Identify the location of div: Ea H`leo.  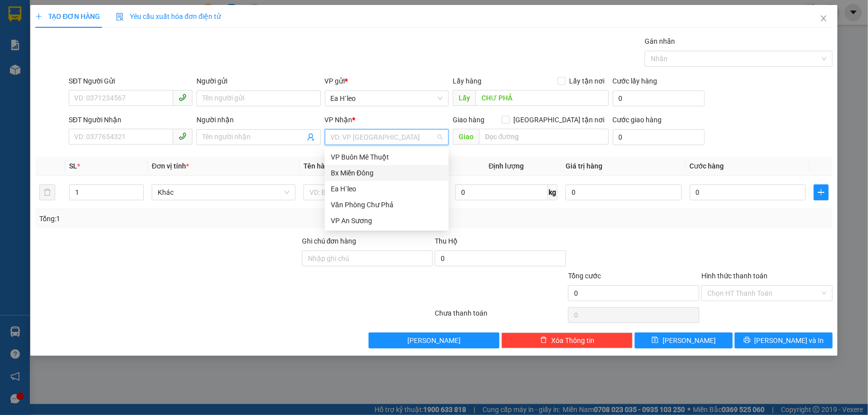
(386, 189).